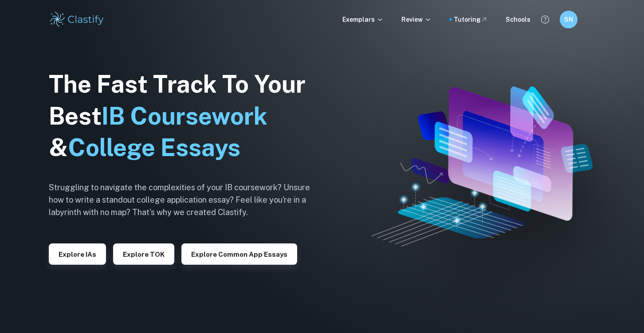 The width and height of the screenshot is (644, 333). What do you see at coordinates (471, 19) in the screenshot?
I see `div: Tutoring` at bounding box center [471, 19].